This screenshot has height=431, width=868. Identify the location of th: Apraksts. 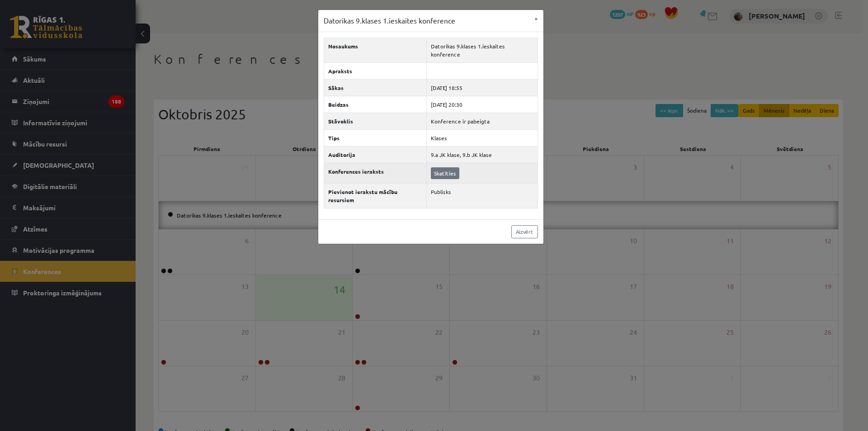
(375, 71).